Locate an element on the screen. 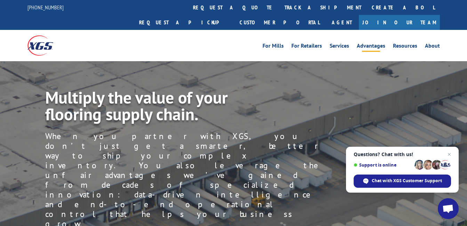  a: Resources is located at coordinates (405, 47).